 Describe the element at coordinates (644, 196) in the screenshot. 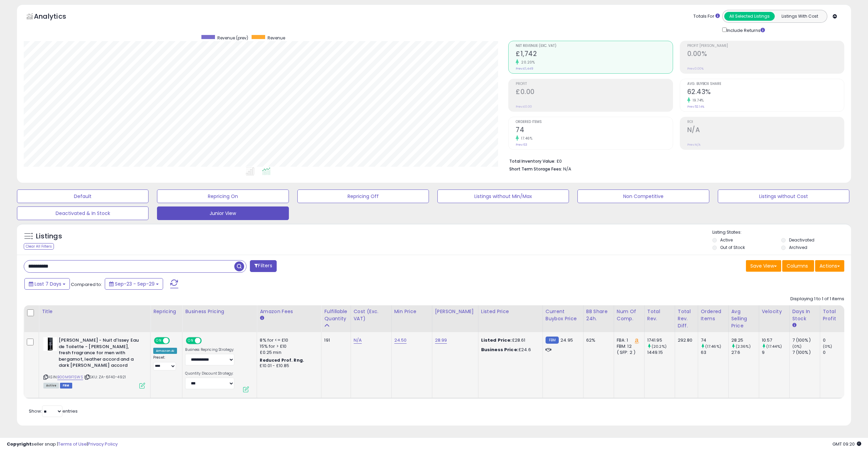

I see `button: Non Competitive` at that location.